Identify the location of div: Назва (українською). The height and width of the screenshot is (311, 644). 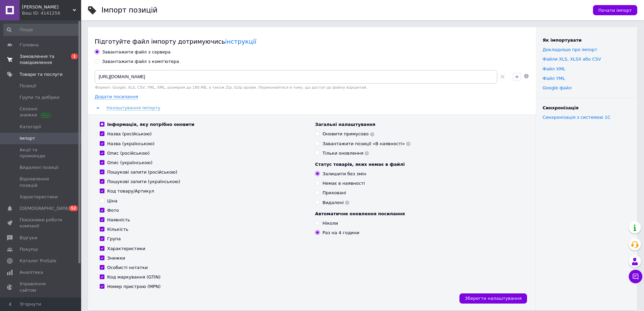
(131, 144).